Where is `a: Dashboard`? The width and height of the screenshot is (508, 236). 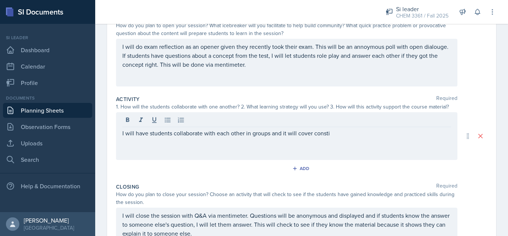
a: Dashboard is located at coordinates (48, 50).